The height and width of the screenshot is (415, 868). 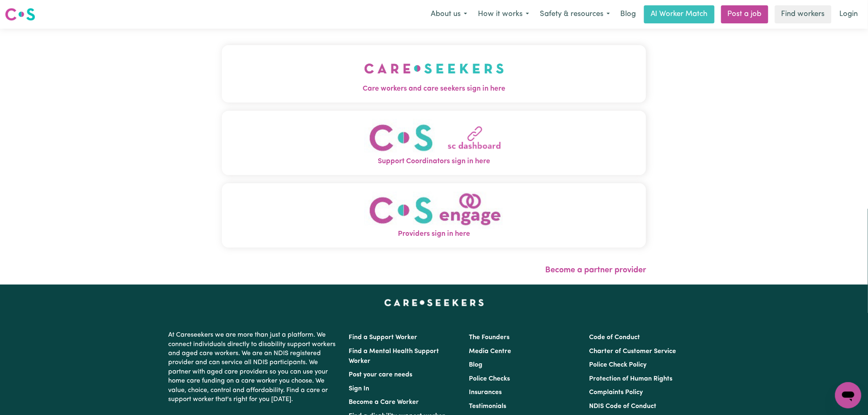 What do you see at coordinates (486, 393) in the screenshot?
I see `a: Insurances` at bounding box center [486, 393].